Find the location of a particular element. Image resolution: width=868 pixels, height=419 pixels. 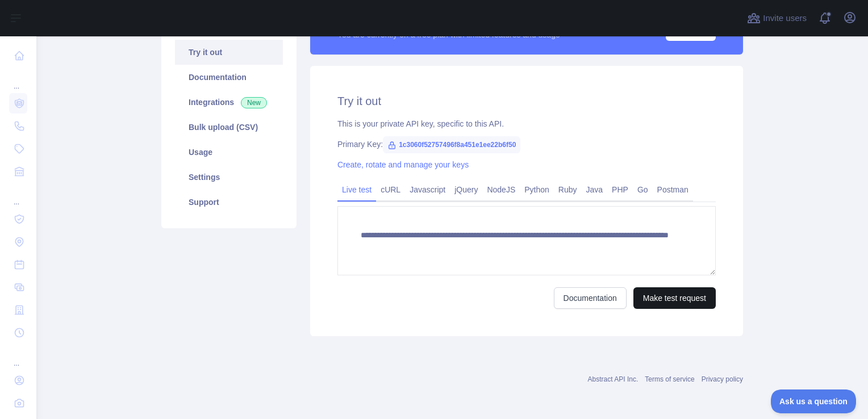

a: Postman is located at coordinates (672, 190).